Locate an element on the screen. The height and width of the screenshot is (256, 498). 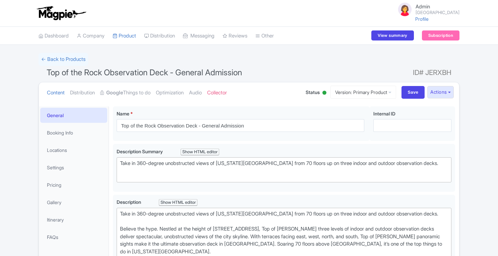
a: Content is located at coordinates (56, 93).